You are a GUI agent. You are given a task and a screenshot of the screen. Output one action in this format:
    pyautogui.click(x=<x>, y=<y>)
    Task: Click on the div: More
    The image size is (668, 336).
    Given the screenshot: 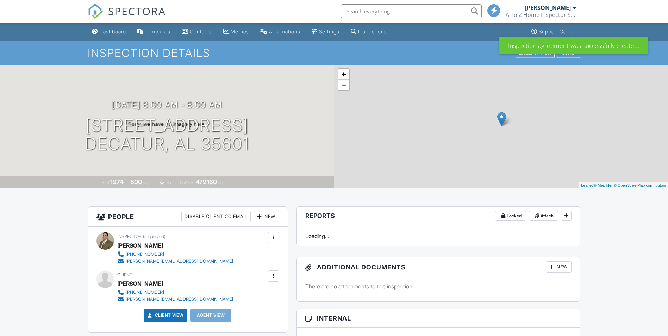 What is the action you would take?
    pyautogui.click(x=569, y=53)
    